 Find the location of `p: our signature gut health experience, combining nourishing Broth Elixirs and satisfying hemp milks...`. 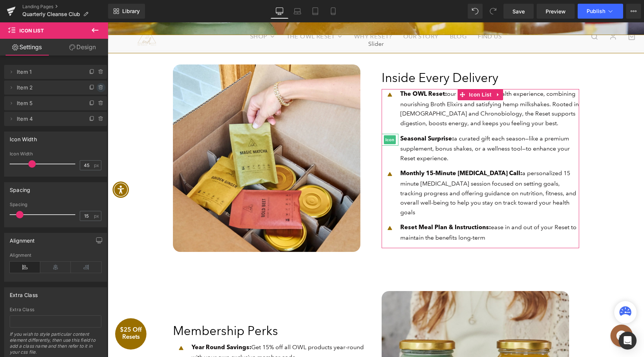

p: our signature gut health experience, combining nourishing Broth Elixirs and satisfying hemp milks... is located at coordinates (382, 86).